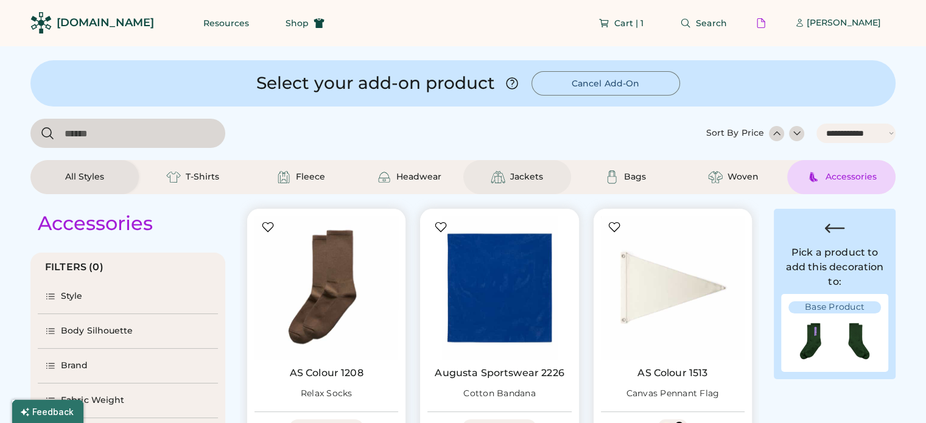 This screenshot has width=926, height=423. What do you see at coordinates (629, 23) in the screenshot?
I see `span: Cart | 1` at bounding box center [629, 23].